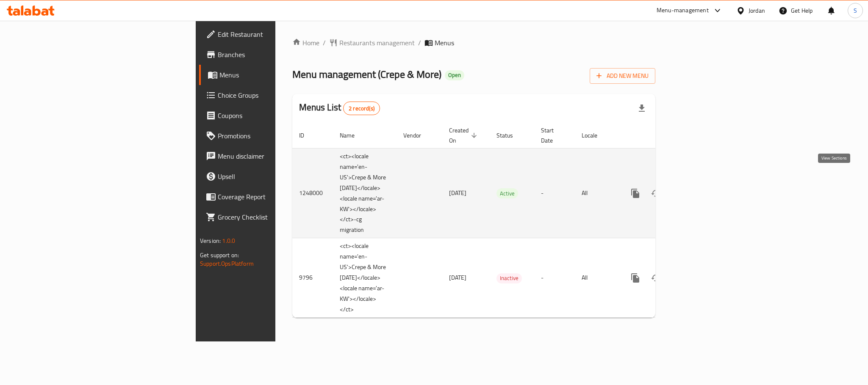  I want to click on span: Inactive, so click(509, 278).